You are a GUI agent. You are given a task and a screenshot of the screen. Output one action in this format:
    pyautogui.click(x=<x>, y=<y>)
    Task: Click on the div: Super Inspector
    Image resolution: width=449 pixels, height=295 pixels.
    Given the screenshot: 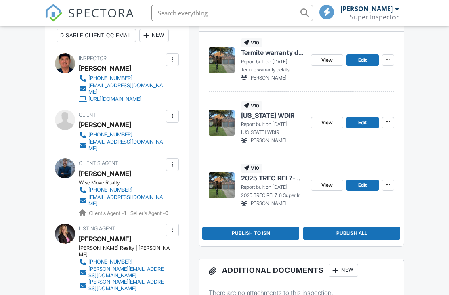 What is the action you would take?
    pyautogui.click(x=375, y=17)
    